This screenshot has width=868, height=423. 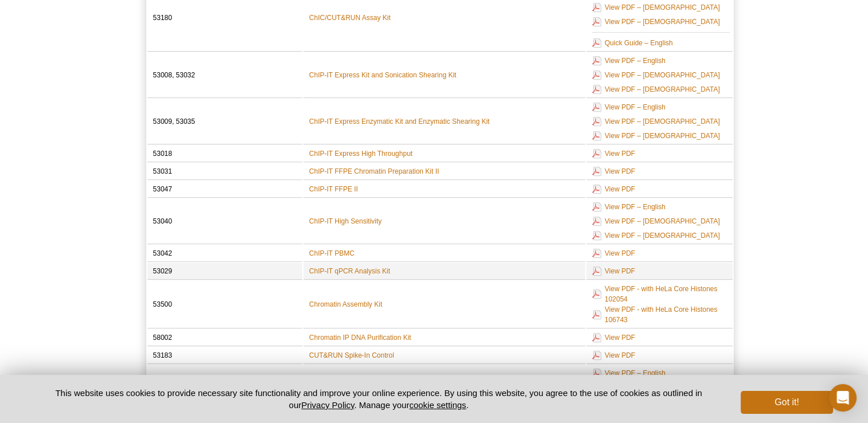 What do you see at coordinates (349, 271) in the screenshot?
I see `a: ChIP-IT qPCR Analysis Kit` at bounding box center [349, 271].